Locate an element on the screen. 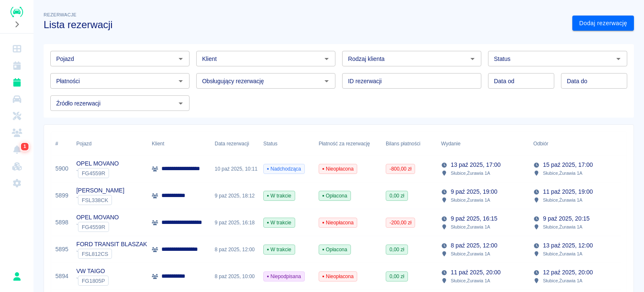 Image resolution: width=644 pixels, height=292 pixels. button: Rozwiń nawigację is located at coordinates (17, 25).